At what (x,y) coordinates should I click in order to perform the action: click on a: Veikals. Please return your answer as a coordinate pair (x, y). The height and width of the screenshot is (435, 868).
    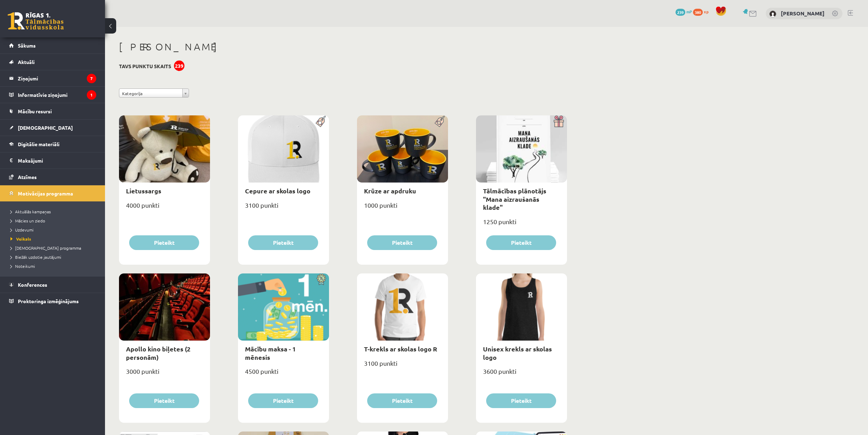
    Looking at the image, I should click on (55, 239).